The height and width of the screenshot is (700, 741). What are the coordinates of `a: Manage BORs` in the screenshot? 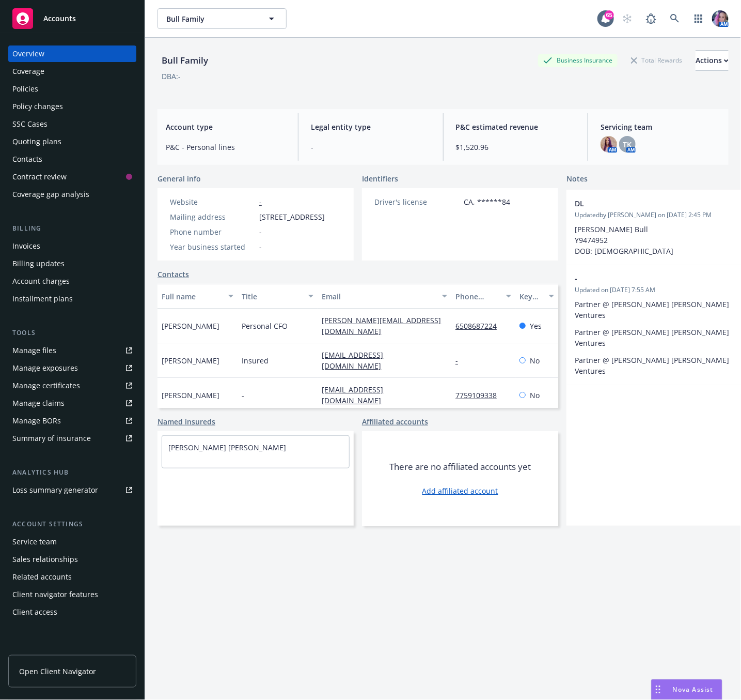 It's located at (72, 420).